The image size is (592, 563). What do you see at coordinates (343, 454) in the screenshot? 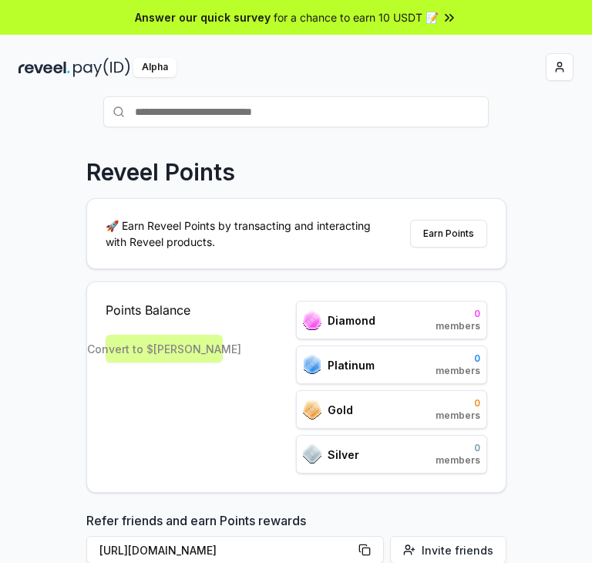
I see `span: Silver` at bounding box center [343, 454].